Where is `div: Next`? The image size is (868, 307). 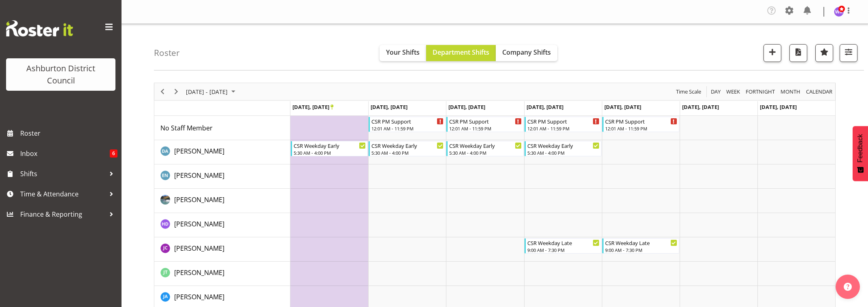
div: Next is located at coordinates (176, 92).